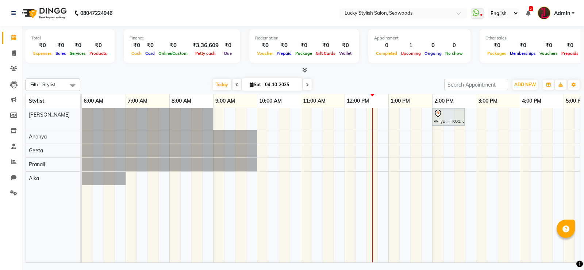  Describe the element at coordinates (181, 101) in the screenshot. I see `a: 8:00 AM` at that location.